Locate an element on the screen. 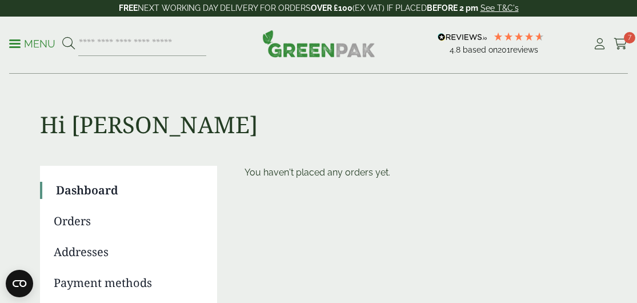  img: REVIEWS.io is located at coordinates (462, 37).